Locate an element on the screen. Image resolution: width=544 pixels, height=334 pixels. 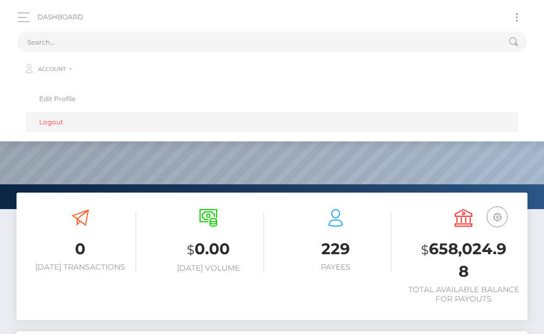
a: Dashboard is located at coordinates (60, 17).